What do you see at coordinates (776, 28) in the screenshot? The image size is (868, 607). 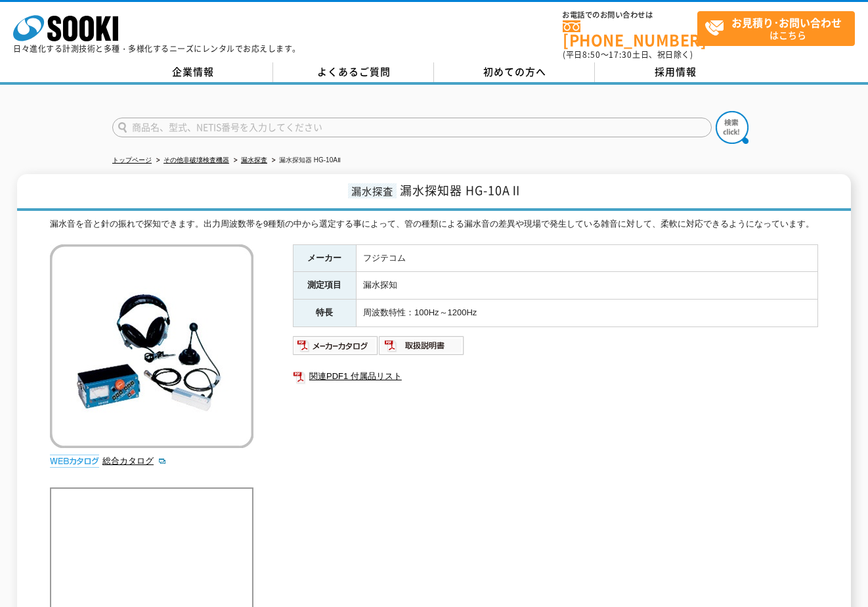 I see `a: お見積り･お問い合わせはこちら` at bounding box center [776, 28].